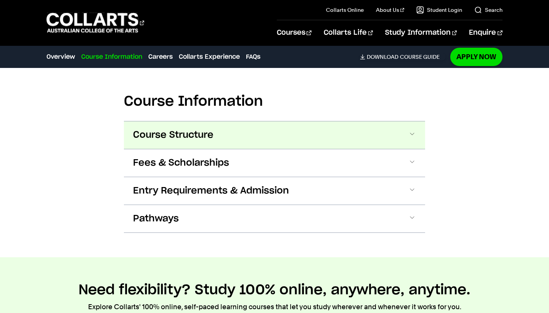 The image size is (549, 313). Describe the element at coordinates (275, 307) in the screenshot. I see `p: Explore Collarts' 100% online, self-paced learning courses that let you study wherever and whenev...` at that location.